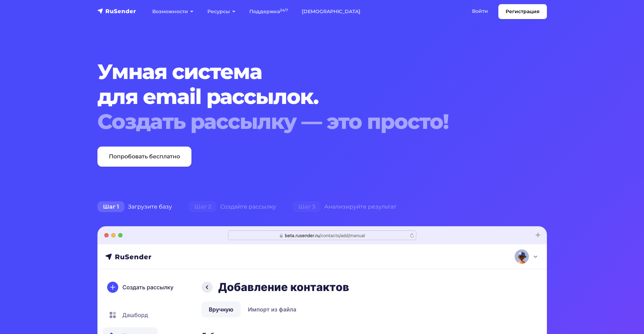 This screenshot has width=644, height=334. What do you see at coordinates (232, 206) in the screenshot?
I see `div: Создайте рассылку` at bounding box center [232, 206].